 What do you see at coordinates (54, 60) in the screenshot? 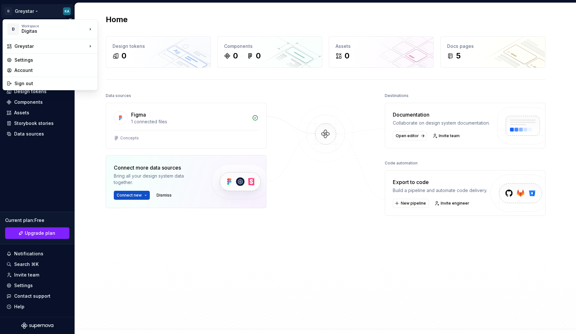
I see `div: Settings` at bounding box center [54, 60].